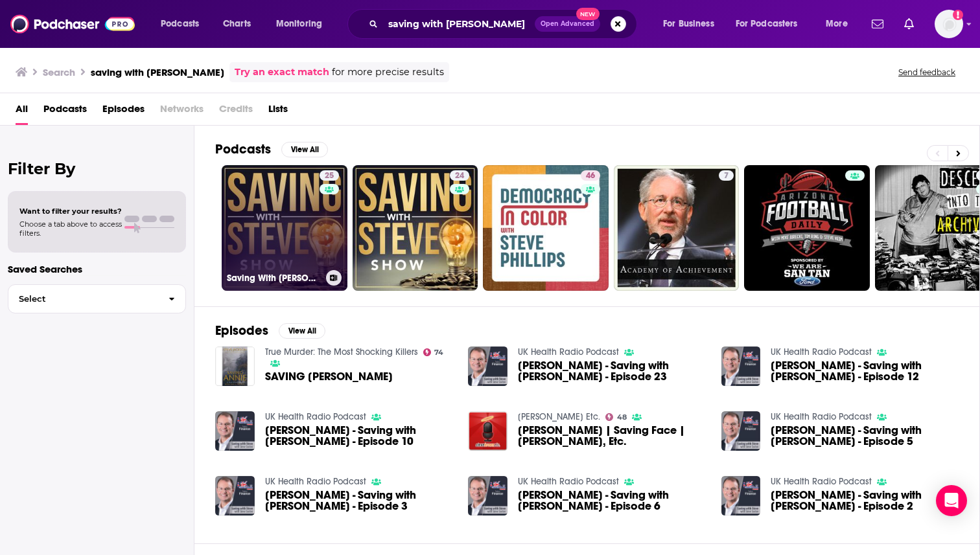  Describe the element at coordinates (434, 352) in the screenshot. I see `a: 74` at that location.